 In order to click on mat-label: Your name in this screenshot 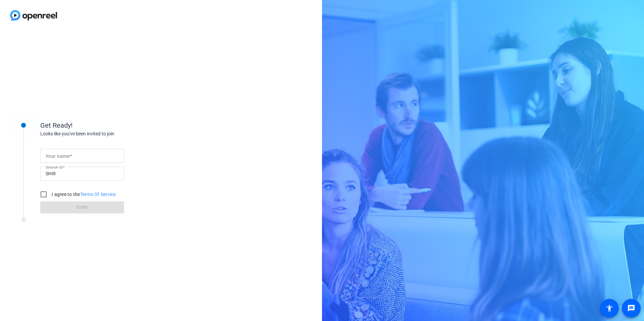, I will do `click(57, 157)`.